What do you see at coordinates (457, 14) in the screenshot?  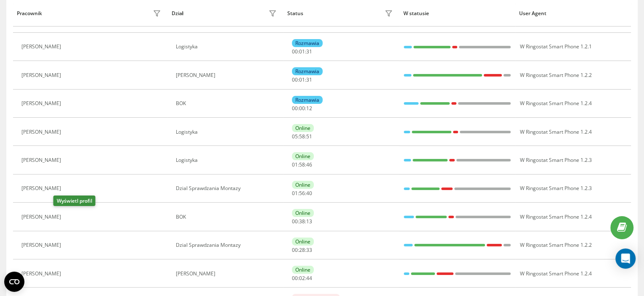 I see `div: W statusie` at bounding box center [457, 14].